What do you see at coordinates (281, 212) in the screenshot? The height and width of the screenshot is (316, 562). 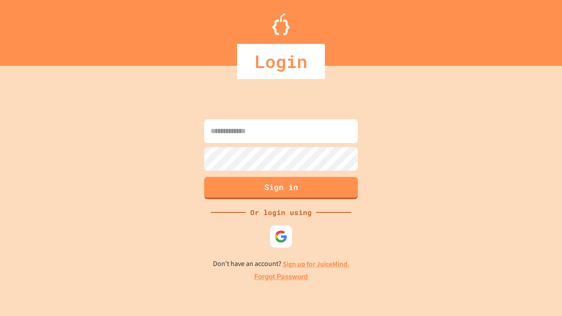 I see `div: Or login using` at bounding box center [281, 212].